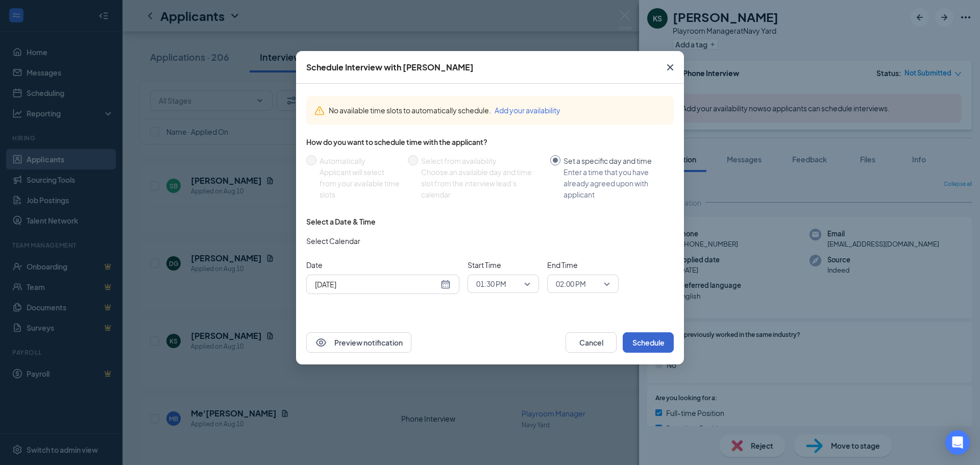 The image size is (980, 465). Describe the element at coordinates (527, 110) in the screenshot. I see `button: Add your availability` at that location.